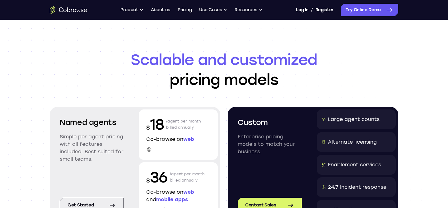 The image size is (448, 208). What do you see at coordinates (270, 144) in the screenshot?
I see `p: Enterprise pricing models to match your business.` at bounding box center [270, 144].